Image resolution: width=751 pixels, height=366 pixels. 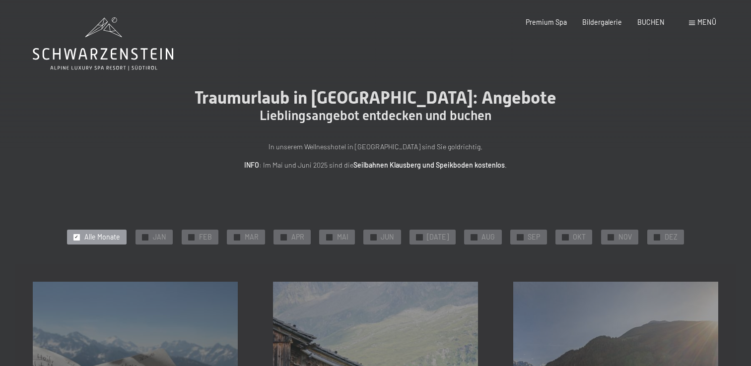 What do you see at coordinates (625, 237) in the screenshot?
I see `span: NOV` at bounding box center [625, 237].